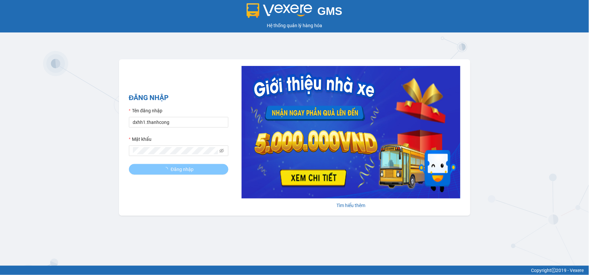 This screenshot has width=589, height=275. Describe the element at coordinates (295, 26) in the screenshot. I see `div: Hệ thống quản lý hàng hóa` at that location.